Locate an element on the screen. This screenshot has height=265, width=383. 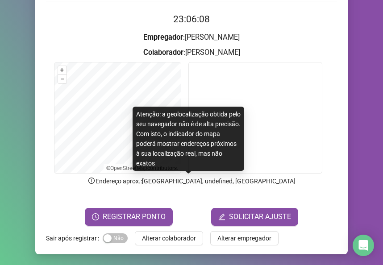
span: SOLICITAR AJUSTE is located at coordinates (260, 217).